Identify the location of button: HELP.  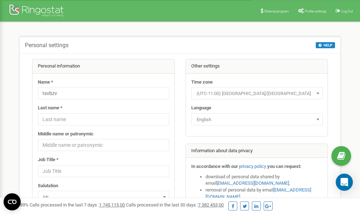
(325, 45).